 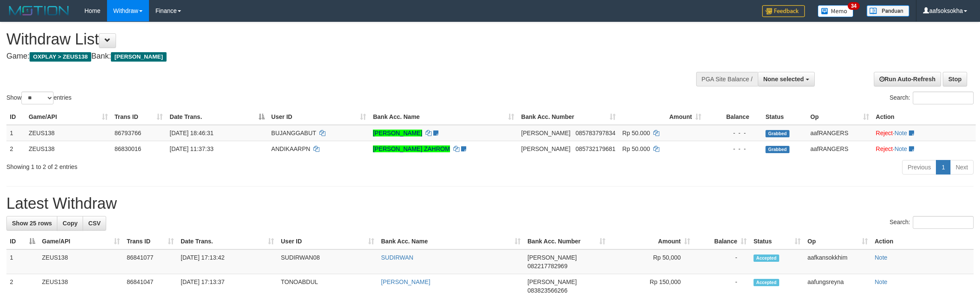 I want to click on span: Copy 085732179681 to clipboard, so click(x=595, y=149).